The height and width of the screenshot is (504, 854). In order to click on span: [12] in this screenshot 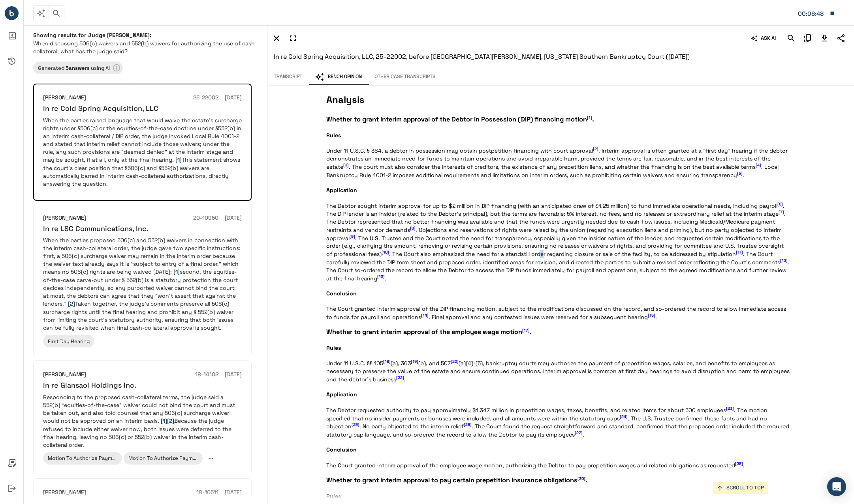, I will do `click(784, 260)`.